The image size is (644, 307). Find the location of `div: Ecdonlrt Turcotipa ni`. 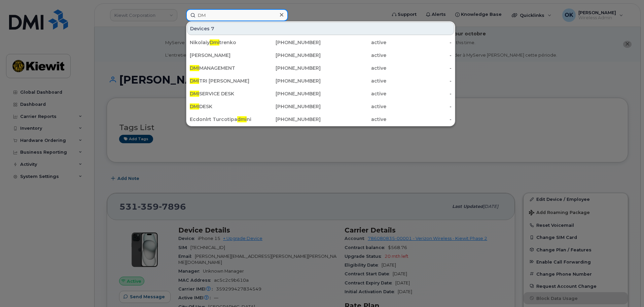

div: Ecdonlrt Turcotipa ni is located at coordinates (223, 119).